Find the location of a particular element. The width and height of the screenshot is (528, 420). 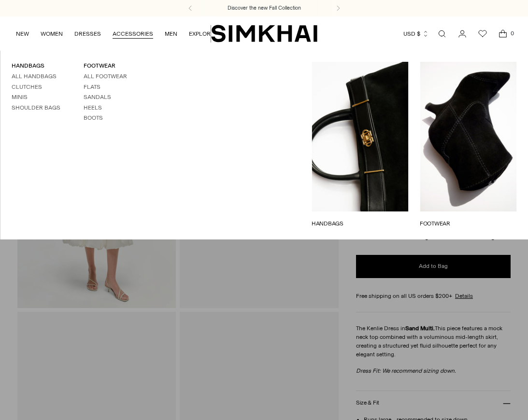

a: Go to the account page is located at coordinates (462, 34).